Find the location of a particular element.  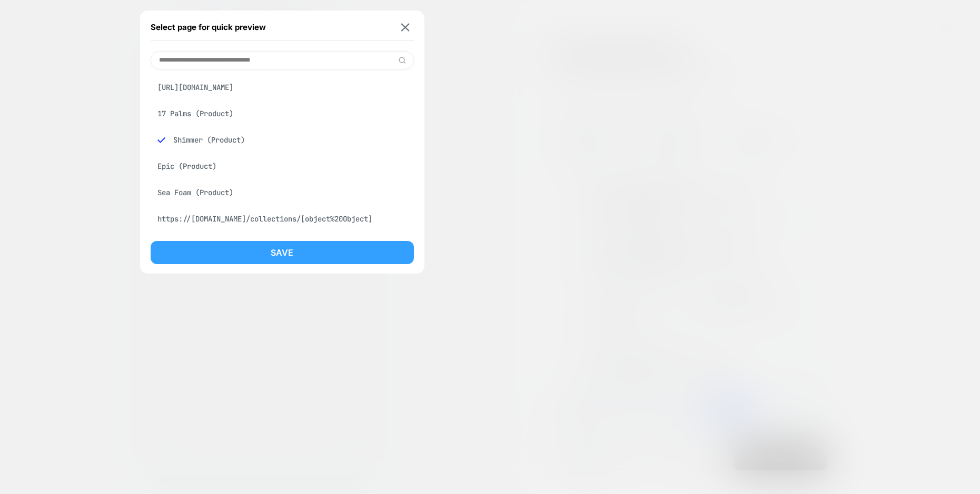

div: Shimmer (Product) is located at coordinates (282, 140).